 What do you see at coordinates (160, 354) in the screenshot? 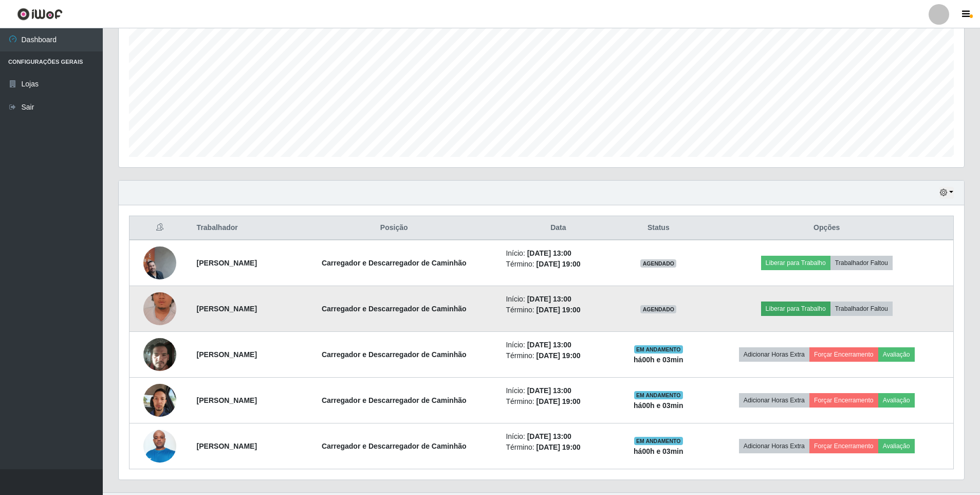
I see `img: 1751312410869.jpeg` at bounding box center [160, 354].